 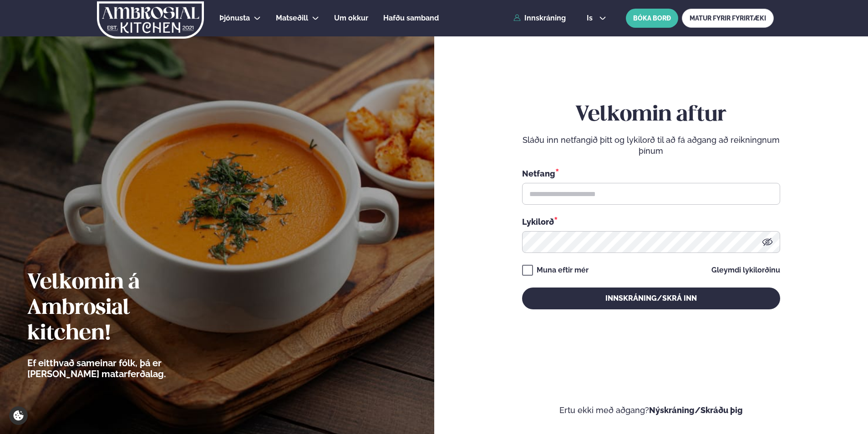 What do you see at coordinates (539, 19) in the screenshot?
I see `a: Innskráning` at bounding box center [539, 19].